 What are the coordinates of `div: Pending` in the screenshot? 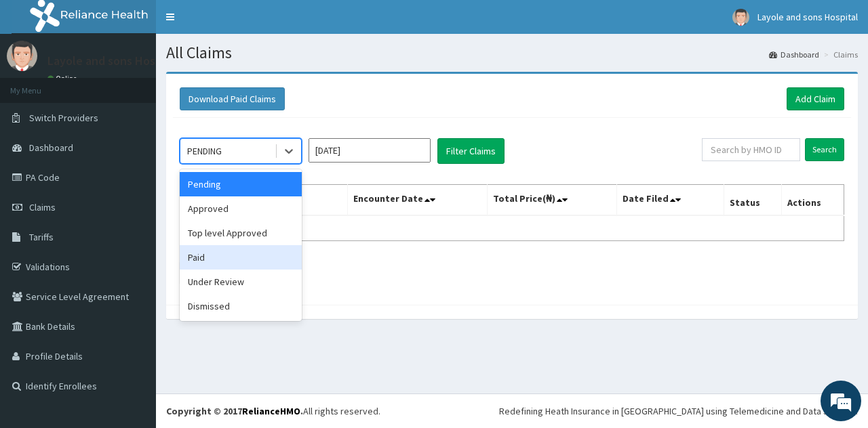 It's located at (241, 184).